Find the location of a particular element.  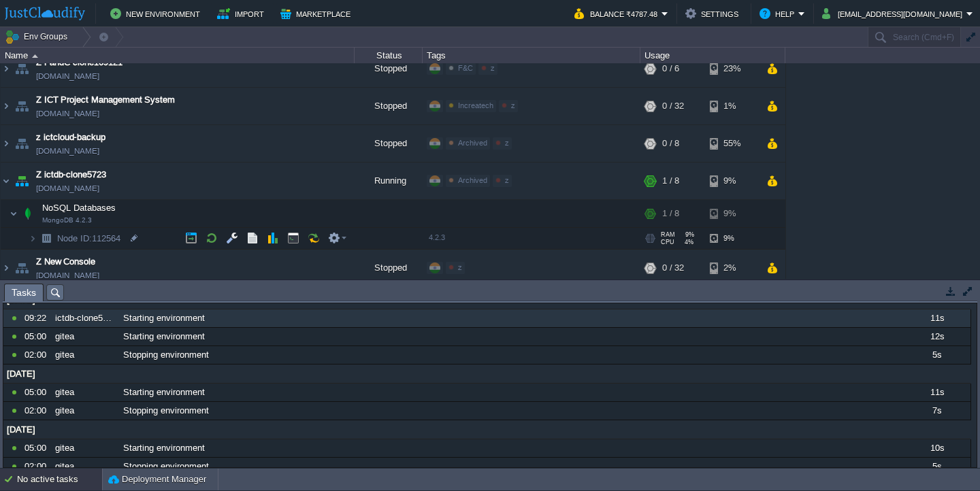

button: Env Groups is located at coordinates (38, 37).